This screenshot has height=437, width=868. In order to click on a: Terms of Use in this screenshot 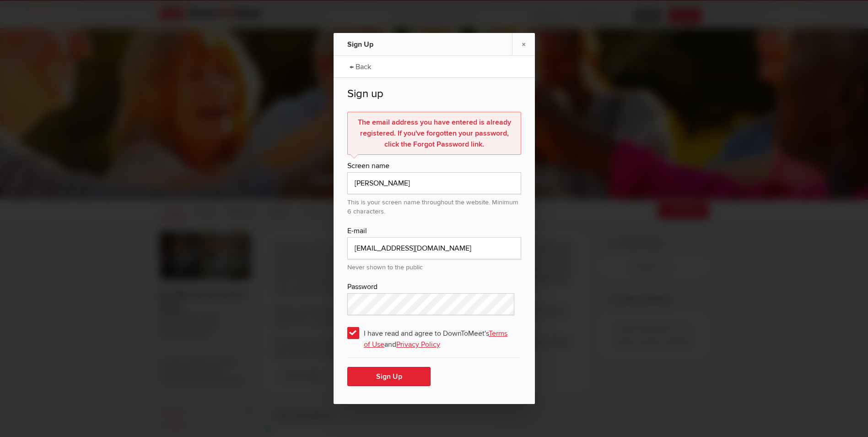, I will do `click(435, 339)`.